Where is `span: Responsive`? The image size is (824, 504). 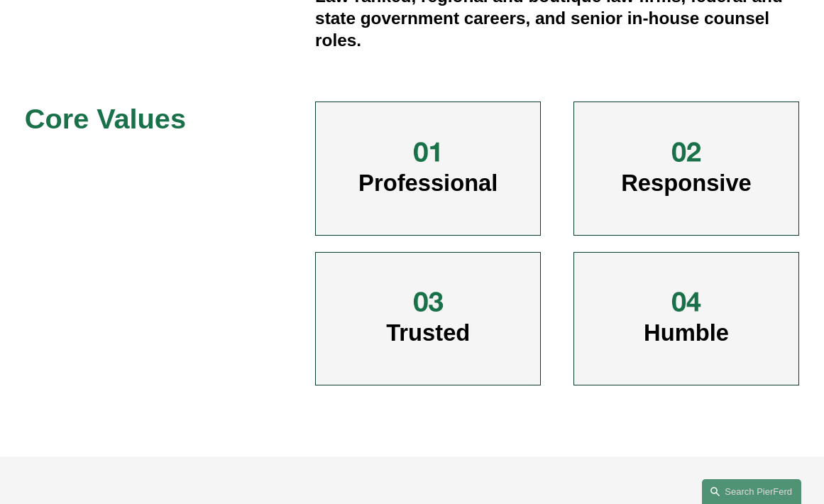 span: Responsive is located at coordinates (686, 182).